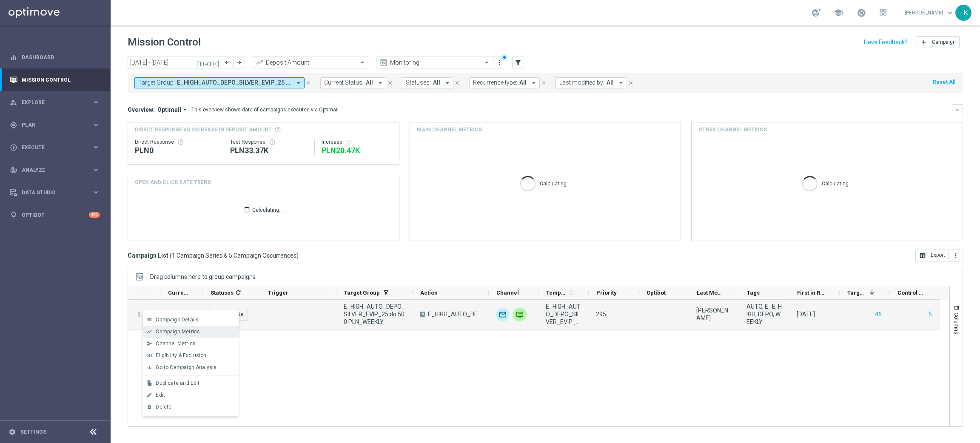  Describe the element at coordinates (175, 151) in the screenshot. I see `div: PLN0` at that location.